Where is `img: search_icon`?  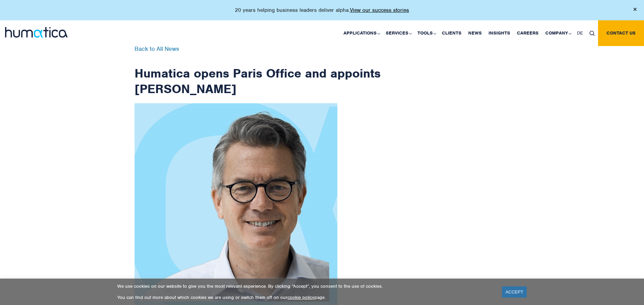 img: search_icon is located at coordinates (592, 33).